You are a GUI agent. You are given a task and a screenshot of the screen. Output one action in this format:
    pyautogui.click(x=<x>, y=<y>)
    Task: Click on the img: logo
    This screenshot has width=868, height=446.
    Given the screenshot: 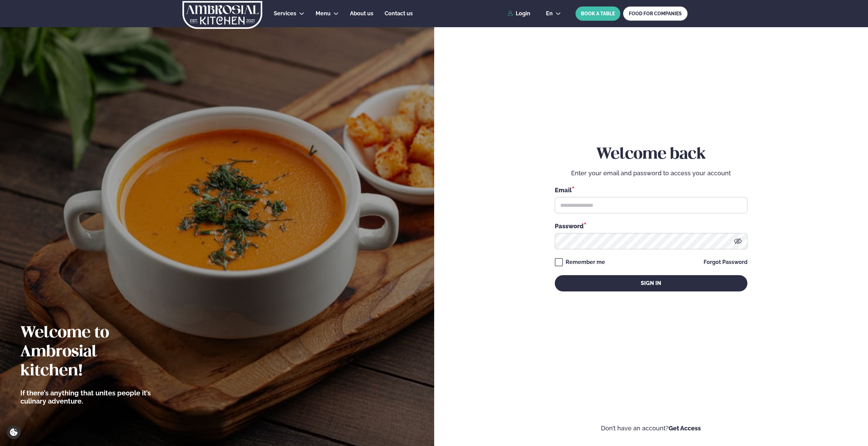 What is the action you would take?
    pyautogui.click(x=222, y=15)
    